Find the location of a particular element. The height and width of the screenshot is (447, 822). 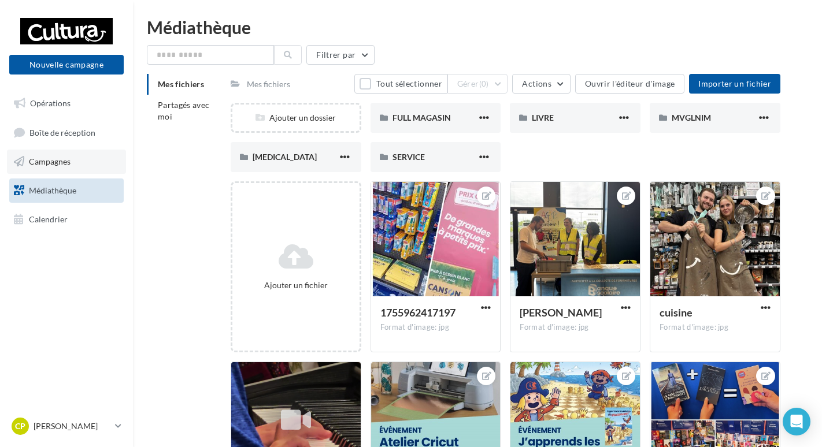

span: LIVRE is located at coordinates (543, 117).